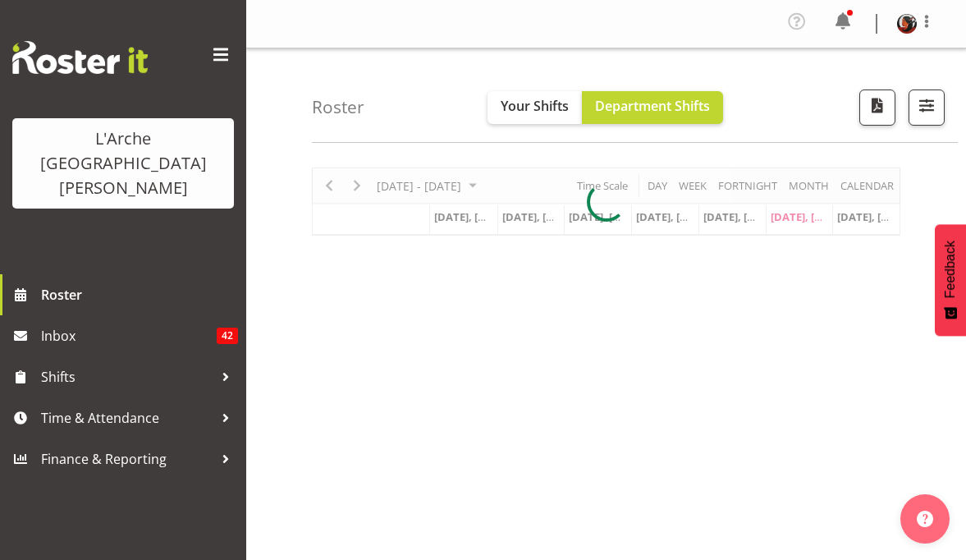 The image size is (966, 560). What do you see at coordinates (950, 280) in the screenshot?
I see `button: Feedback - Show survey` at bounding box center [950, 280].